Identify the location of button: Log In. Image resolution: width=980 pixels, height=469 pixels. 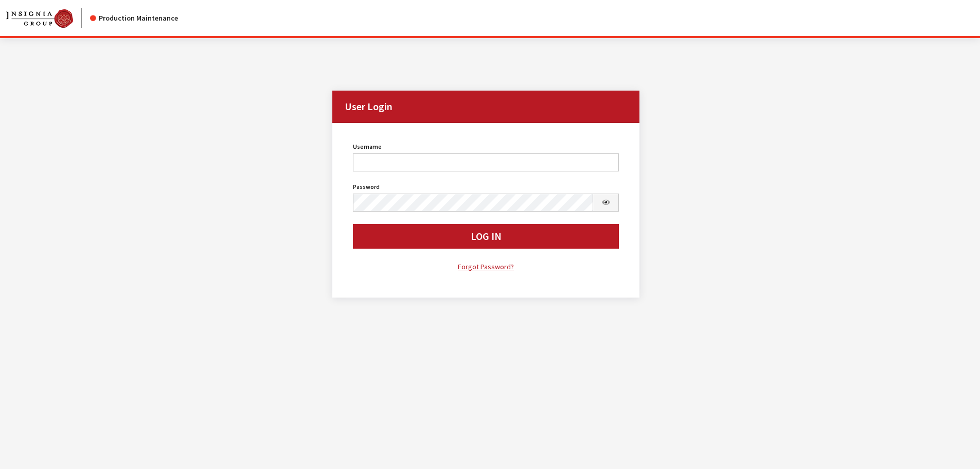
(487, 236).